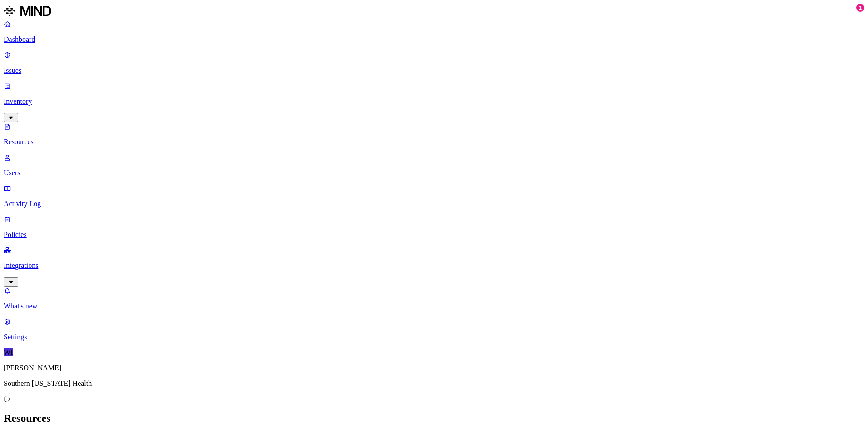  I want to click on img: MIND, so click(27, 11).